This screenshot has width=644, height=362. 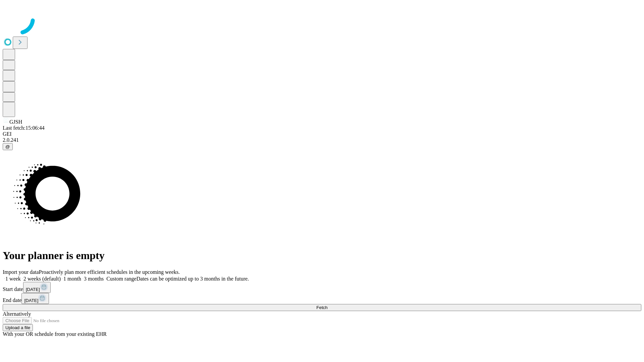 What do you see at coordinates (322, 288) in the screenshot?
I see `div: Start date` at bounding box center [322, 288].